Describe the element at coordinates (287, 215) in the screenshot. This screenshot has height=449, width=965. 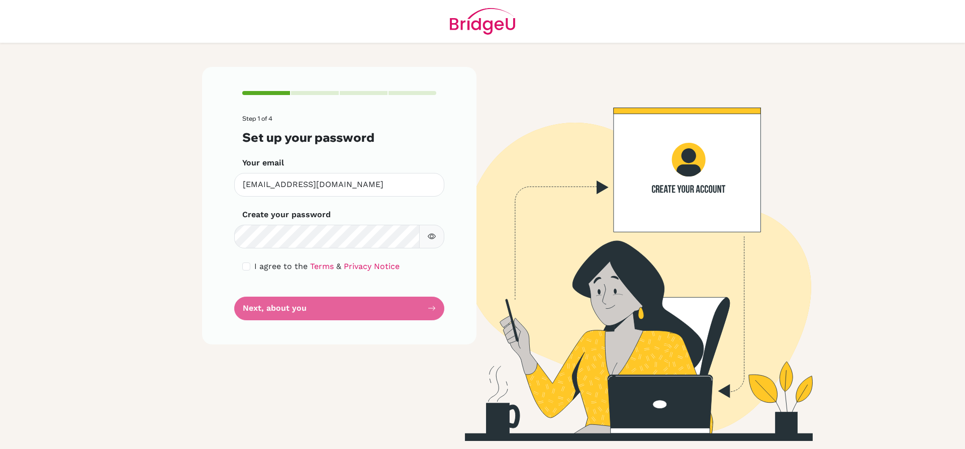
I see `label: Create your password` at that location.